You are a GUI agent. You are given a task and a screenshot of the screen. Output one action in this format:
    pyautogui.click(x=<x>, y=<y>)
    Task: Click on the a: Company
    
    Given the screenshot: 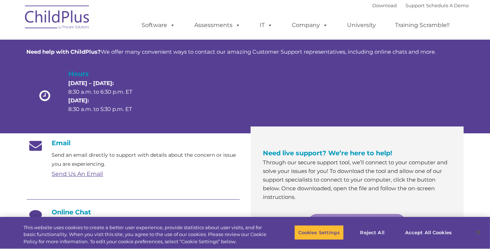 What is the action you would take?
    pyautogui.click(x=310, y=25)
    